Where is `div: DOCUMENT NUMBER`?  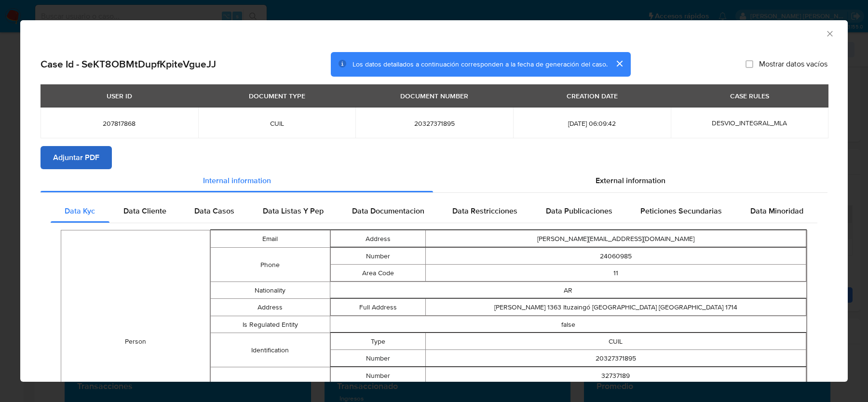
div: DOCUMENT NUMBER is located at coordinates (434, 96).